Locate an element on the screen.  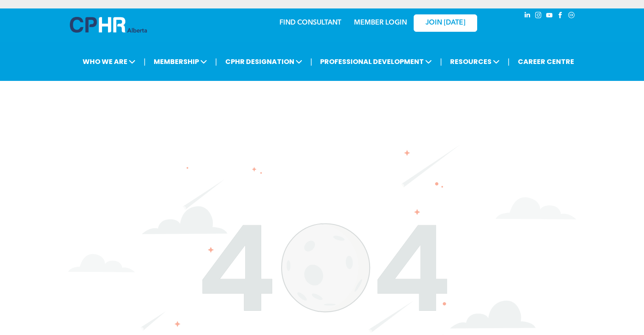
span: RESOURCES is located at coordinates (475, 61).